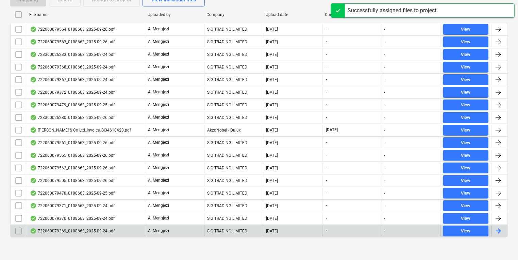  Describe the element at coordinates (72, 80) in the screenshot. I see `div: 722060079367_0108663_2025-09-24.pdf` at that location.